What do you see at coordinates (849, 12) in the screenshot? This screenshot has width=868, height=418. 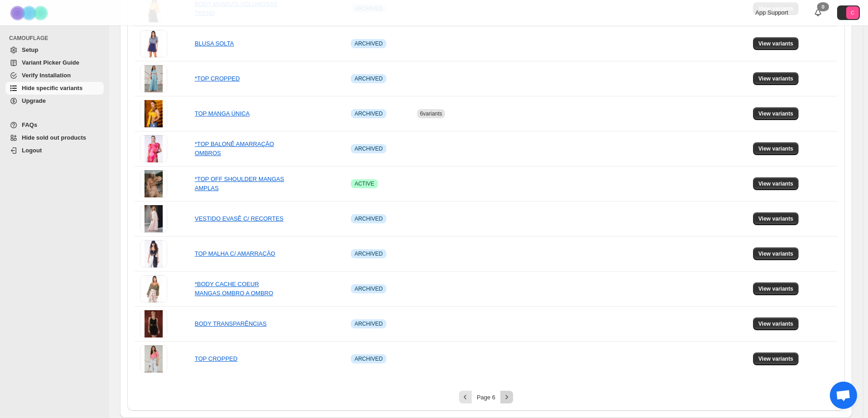 I see `button: Avatar with initials C` at bounding box center [849, 12].